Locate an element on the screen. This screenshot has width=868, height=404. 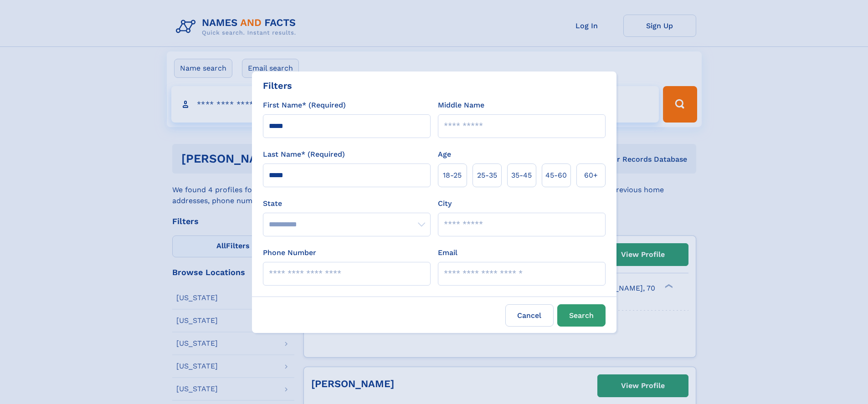
label: Phone Number is located at coordinates (289, 253).